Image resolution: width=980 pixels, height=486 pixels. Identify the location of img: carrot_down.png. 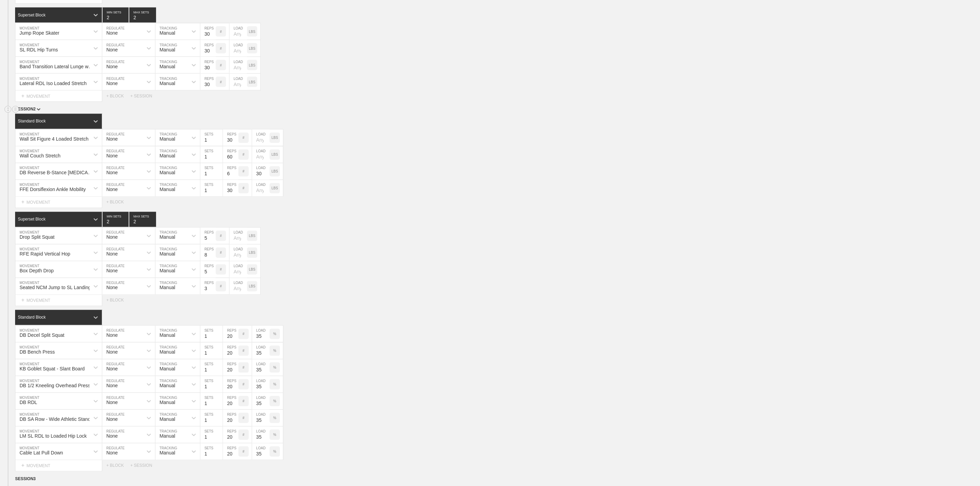
(38, 110).